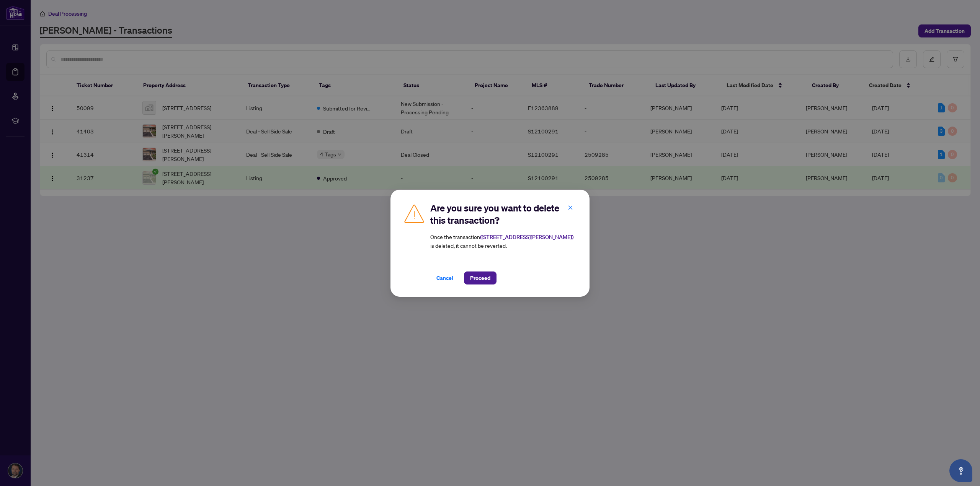 The height and width of the screenshot is (486, 980). Describe the element at coordinates (961, 471) in the screenshot. I see `button: Open asap` at that location.